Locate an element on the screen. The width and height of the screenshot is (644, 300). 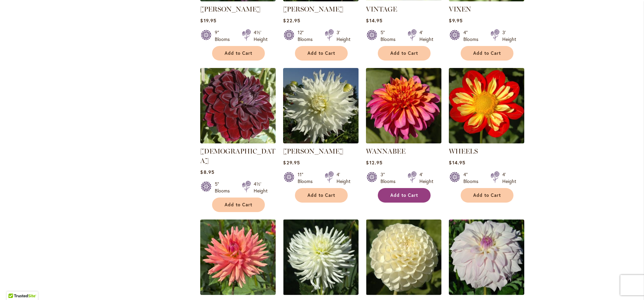
a: Walter Hardisty is located at coordinates (320, 142).